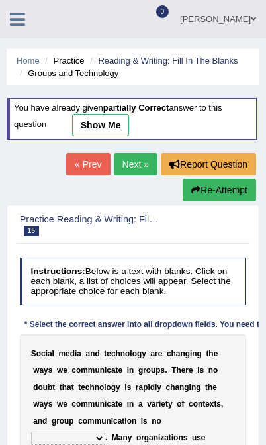 The image size is (266, 445). What do you see at coordinates (28, 60) in the screenshot?
I see `a: Home` at bounding box center [28, 60].